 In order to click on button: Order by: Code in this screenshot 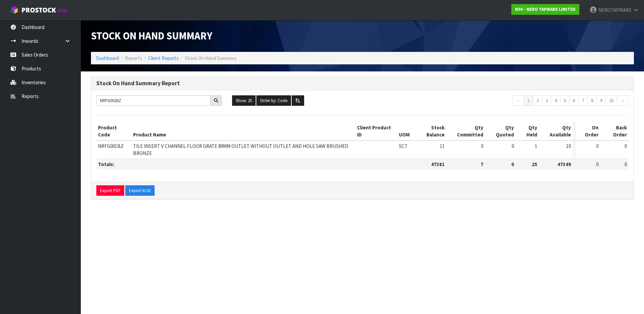, I will do `click(274, 101)`.